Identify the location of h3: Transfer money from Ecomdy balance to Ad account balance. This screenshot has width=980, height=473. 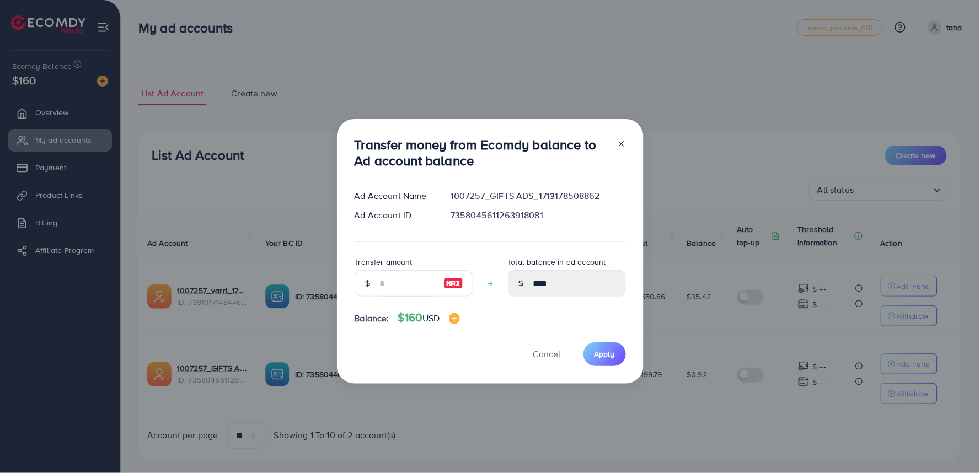
(482, 153).